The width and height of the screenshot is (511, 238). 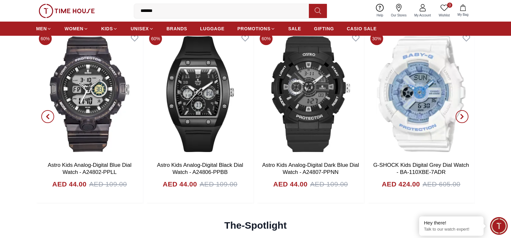 What do you see at coordinates (295, 29) in the screenshot?
I see `a: SALE` at bounding box center [295, 29].